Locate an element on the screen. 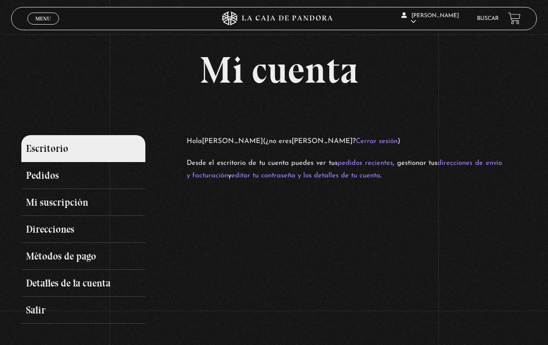  a: direcciones de envío y facturación is located at coordinates (344, 170).